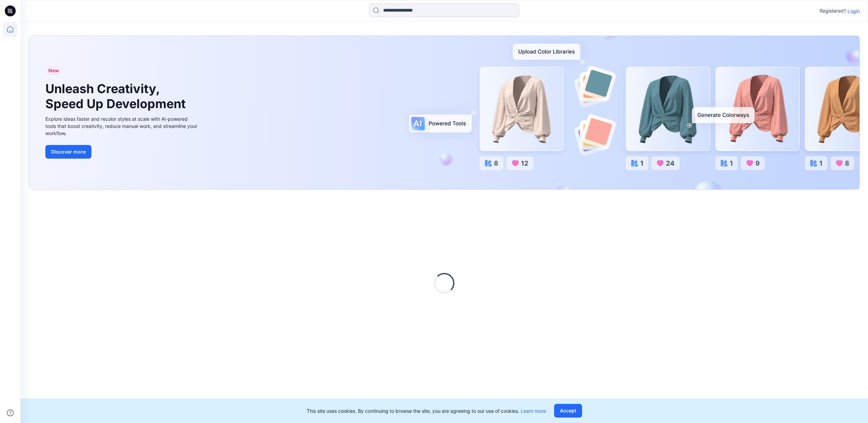  What do you see at coordinates (426, 410) in the screenshot?
I see `p: This site uses cookies. By continuing to browse the site, you are agreeing to our use of cookies.` at bounding box center [426, 410].